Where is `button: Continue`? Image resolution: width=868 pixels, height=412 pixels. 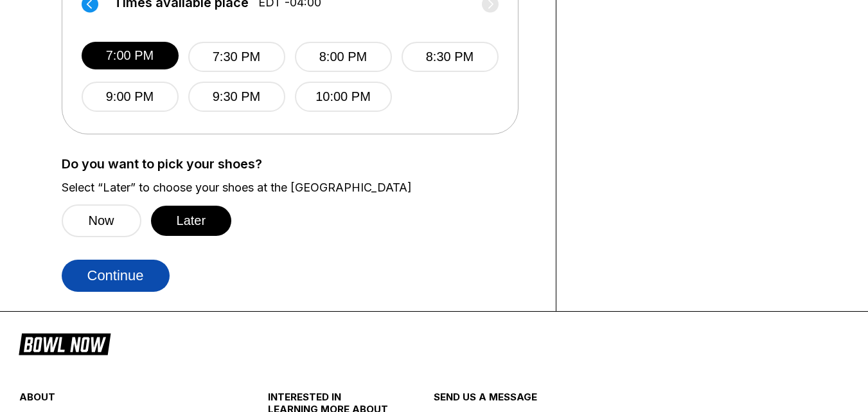
button: Continue is located at coordinates (116, 276).